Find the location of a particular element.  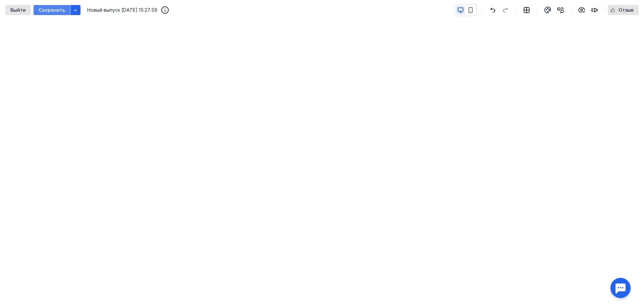

button: Сохранить is located at coordinates (51, 10).